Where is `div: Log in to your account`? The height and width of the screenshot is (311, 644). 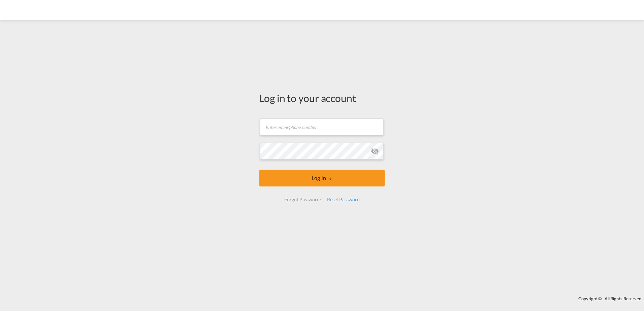 div: Log in to your account is located at coordinates (322, 98).